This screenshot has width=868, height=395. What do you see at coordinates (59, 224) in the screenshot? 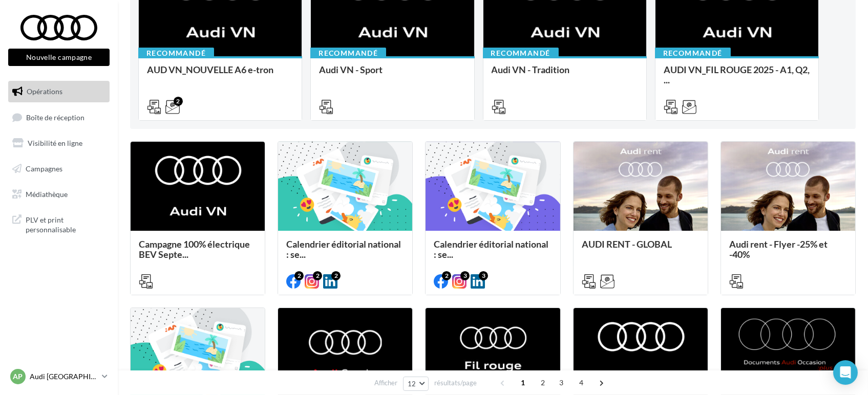
I see `a: PLV et print personnalisable` at bounding box center [59, 224].